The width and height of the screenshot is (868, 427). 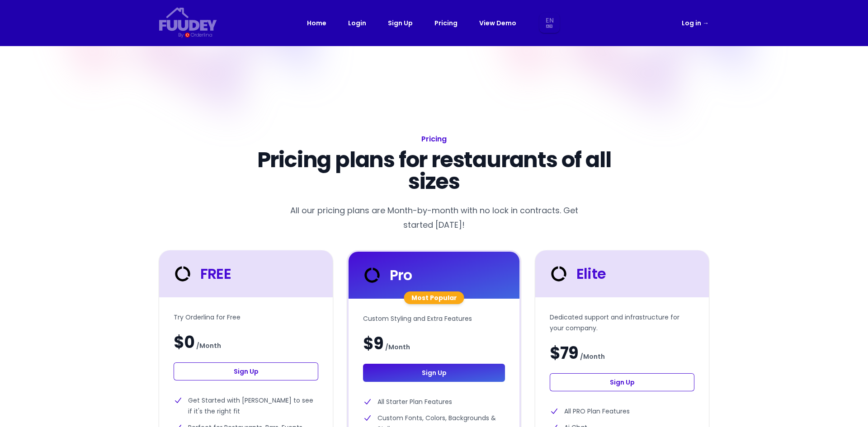 I want to click on p: Custom Styling and Extra Features, so click(x=434, y=318).